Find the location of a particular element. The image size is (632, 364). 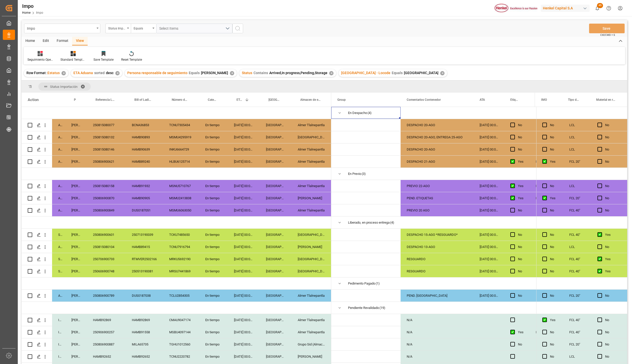

div: Reset Template is located at coordinates (132, 60).